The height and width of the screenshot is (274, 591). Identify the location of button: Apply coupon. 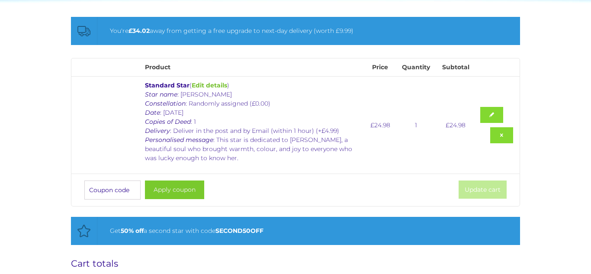
(174, 190).